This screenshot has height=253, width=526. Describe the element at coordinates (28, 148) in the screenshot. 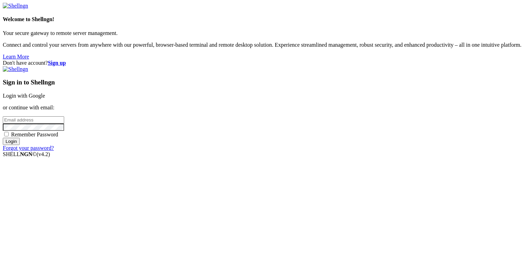

I see `a: Forgot your password?` at that location.